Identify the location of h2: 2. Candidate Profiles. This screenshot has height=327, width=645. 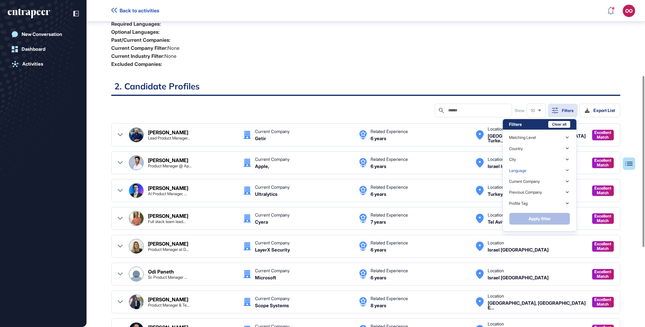
(366, 88).